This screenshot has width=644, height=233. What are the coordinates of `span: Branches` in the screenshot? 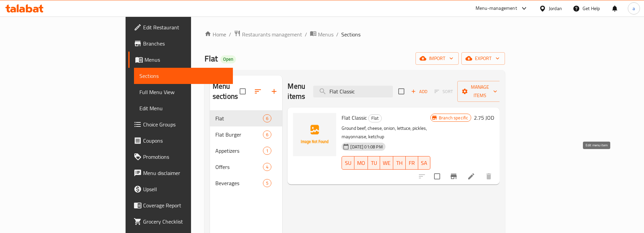 It's located at (186, 44).